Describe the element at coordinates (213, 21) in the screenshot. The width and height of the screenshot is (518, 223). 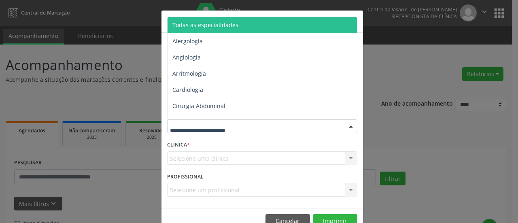
I see `h5: Relatório de agendamentos` at that location.